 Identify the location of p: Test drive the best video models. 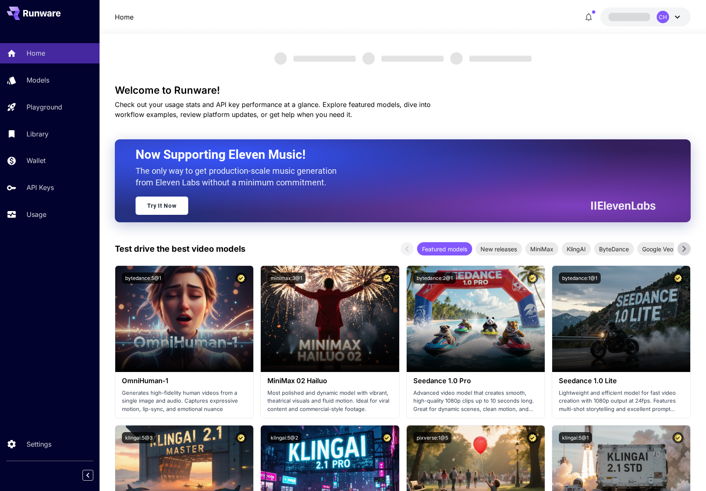
(180, 249).